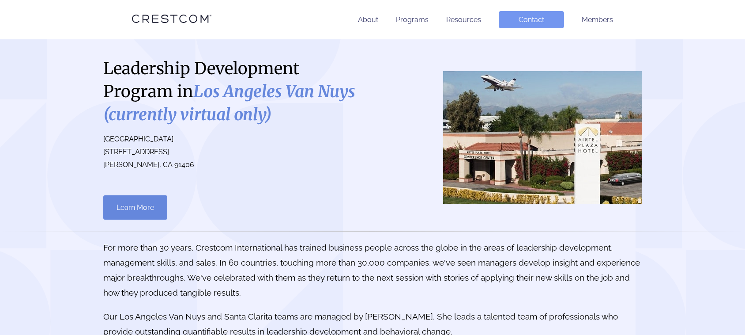 The image size is (745, 335). What do you see at coordinates (373, 270) in the screenshot?
I see `p: For more than 30 years, Crestcom International has trained business people across the globe in th...` at bounding box center [373, 270].